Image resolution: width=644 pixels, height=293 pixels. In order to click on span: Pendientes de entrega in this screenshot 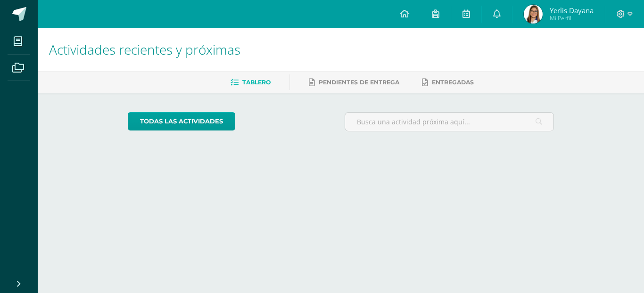, I will do `click(359, 82)`.